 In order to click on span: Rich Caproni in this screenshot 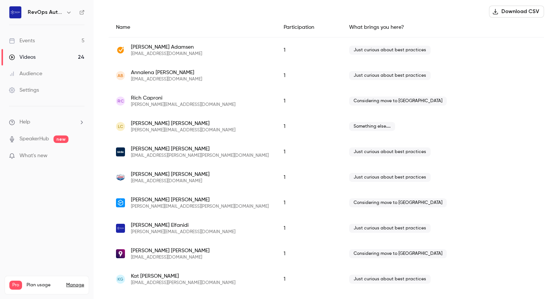, I will do `click(183, 98)`.